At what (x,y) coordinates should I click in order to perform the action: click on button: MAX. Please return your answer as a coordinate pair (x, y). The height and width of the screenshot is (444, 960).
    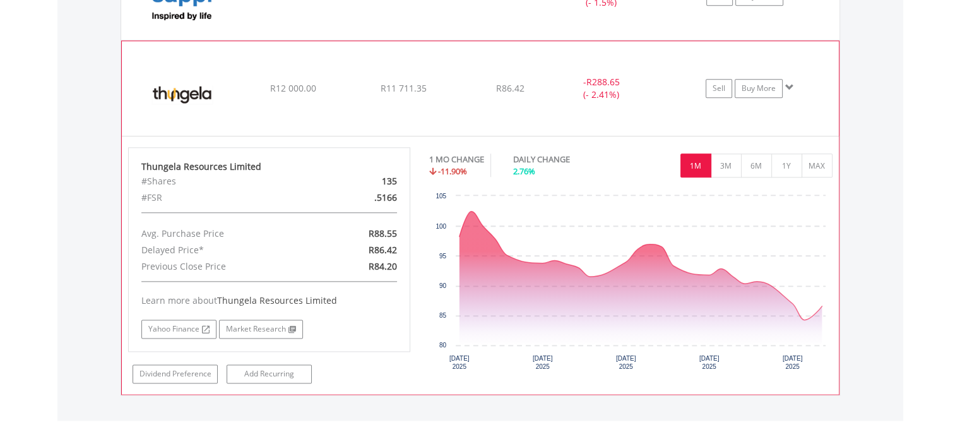
    Looking at the image, I should click on (817, 165).